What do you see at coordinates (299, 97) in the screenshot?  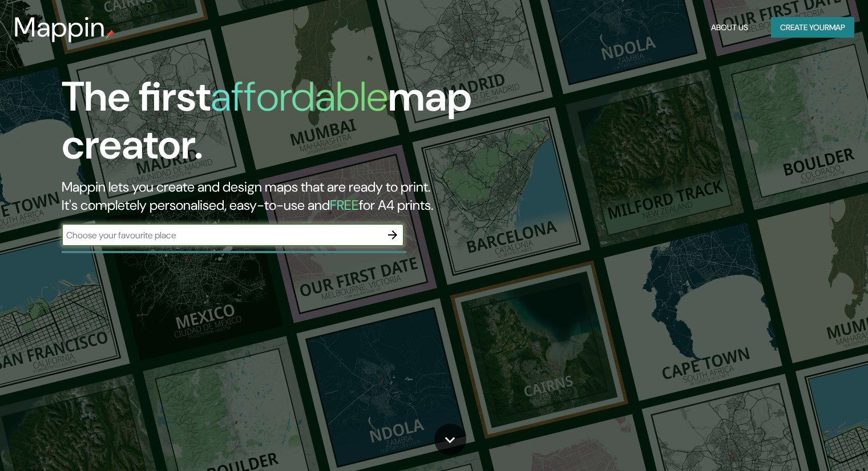 I see `h1: affordable` at bounding box center [299, 97].